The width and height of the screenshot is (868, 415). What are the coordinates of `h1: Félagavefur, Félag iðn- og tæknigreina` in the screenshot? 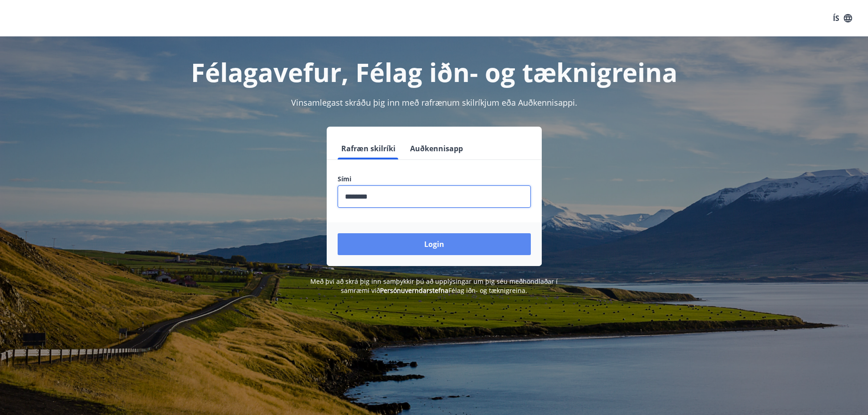 It's located at (434, 72).